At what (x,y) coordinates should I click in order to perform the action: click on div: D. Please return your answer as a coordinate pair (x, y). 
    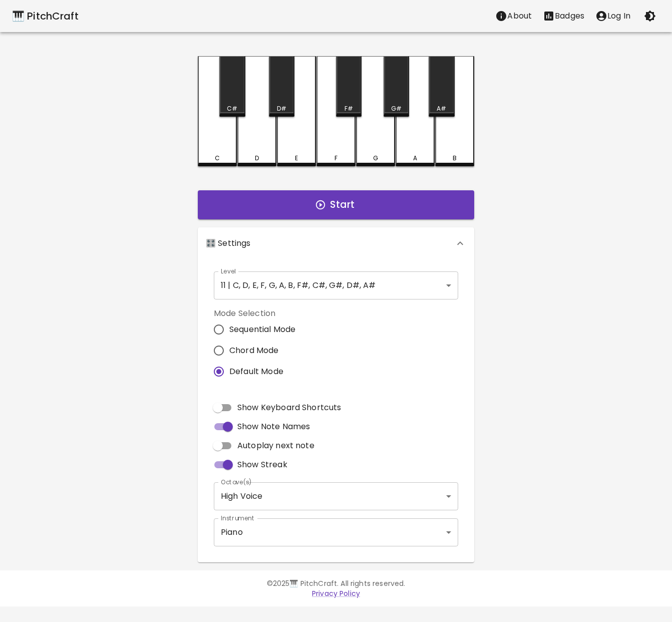
    Looking at the image, I should click on (257, 158).